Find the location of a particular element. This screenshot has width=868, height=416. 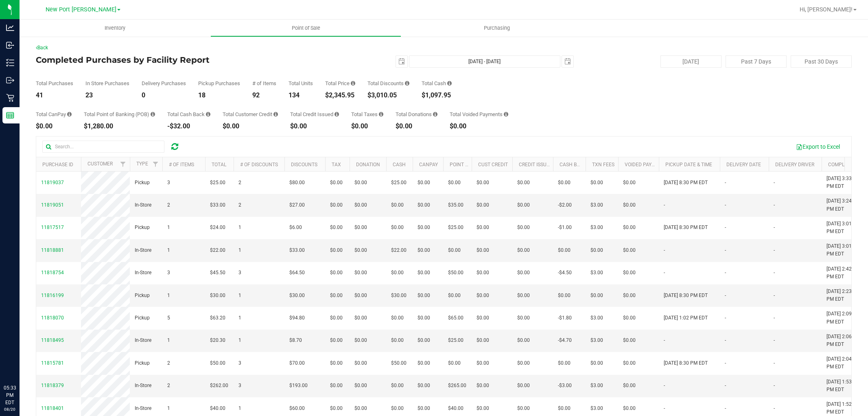

span: $35.00 is located at coordinates (456, 205).